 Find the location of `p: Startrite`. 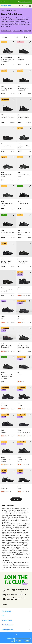

p: Startrite is located at coordinates (8, 344).